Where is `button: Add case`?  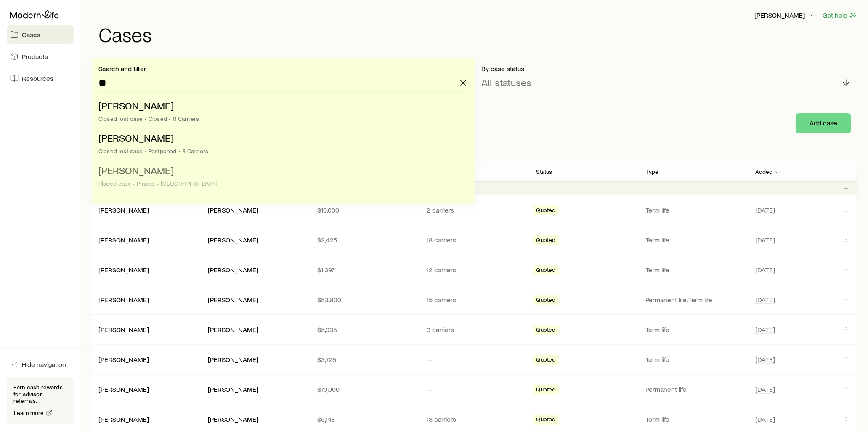 button: Add case is located at coordinates (824, 123).